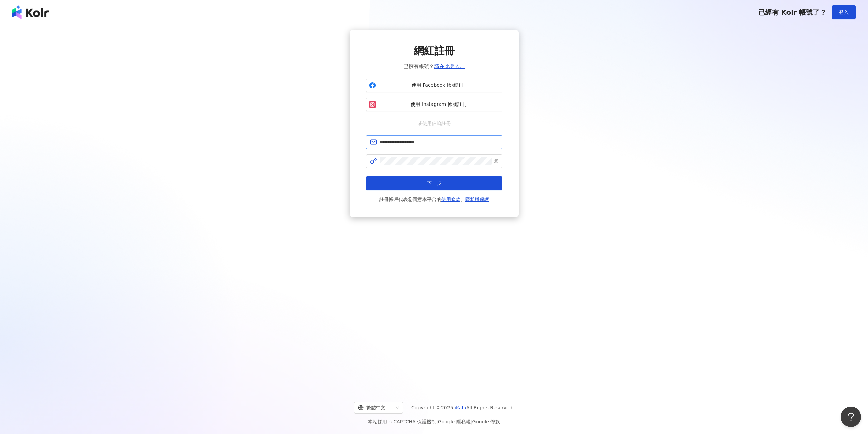  I want to click on span: 下一步, so click(434, 183).